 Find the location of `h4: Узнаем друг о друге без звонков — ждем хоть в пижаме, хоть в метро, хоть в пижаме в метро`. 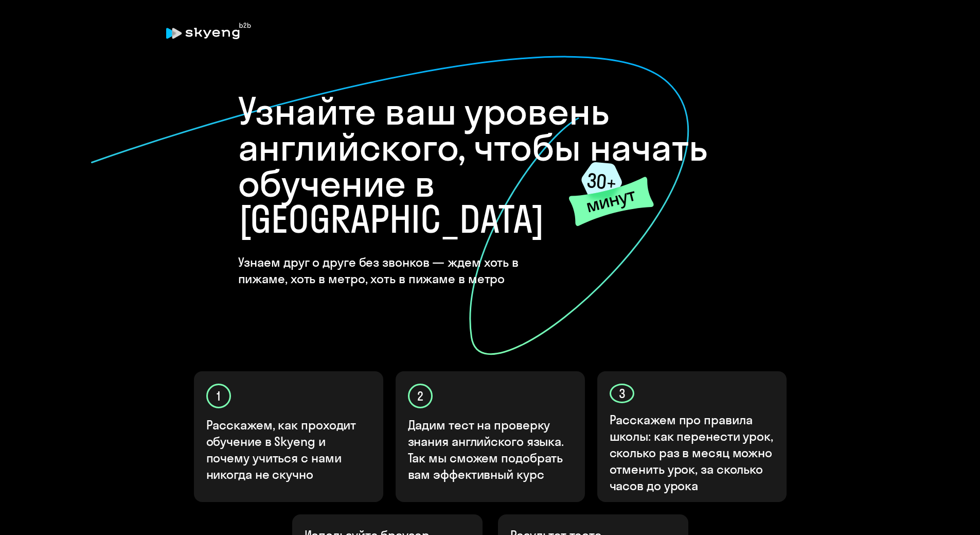

h4: Узнаем друг о друге без звонков — ждем хоть в пижаме, хоть в метро, хоть в пижаме в метро is located at coordinates (404, 270).